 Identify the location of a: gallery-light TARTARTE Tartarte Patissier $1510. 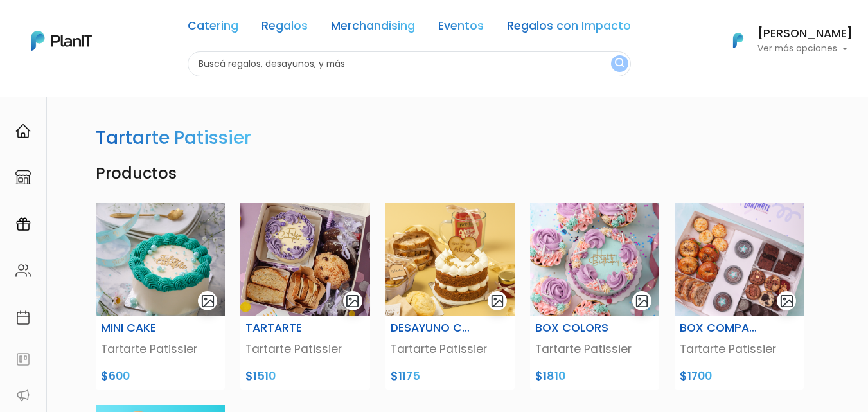
(305, 297).